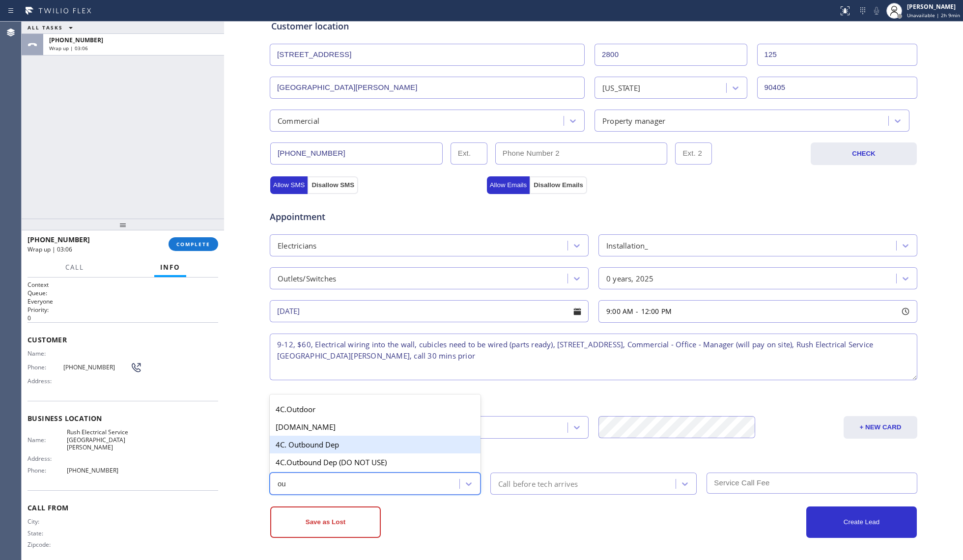 The image size is (963, 560). Describe the element at coordinates (193, 244) in the screenshot. I see `span: COMPLETE` at that location.